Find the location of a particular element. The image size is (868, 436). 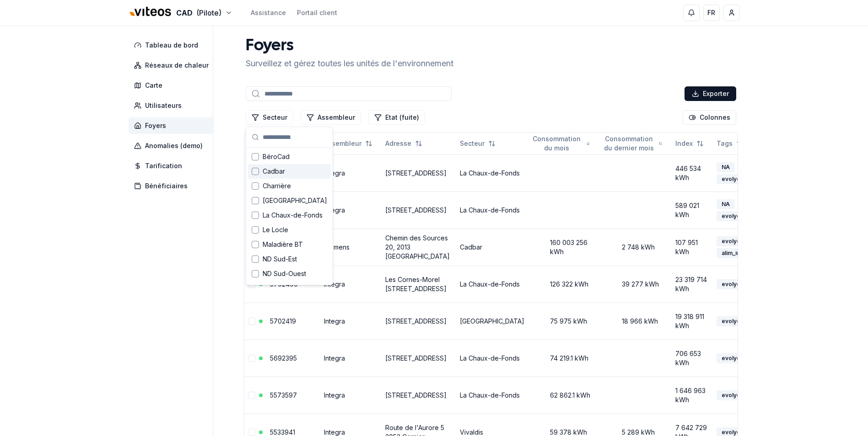

span: Le Locle is located at coordinates (275, 231).